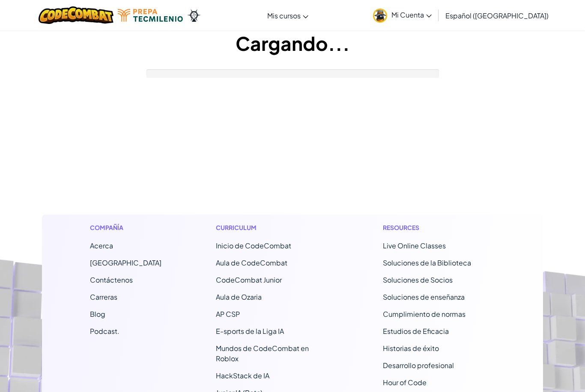  I want to click on a: Mundos de CodeCombat en Roblox, so click(262, 353).